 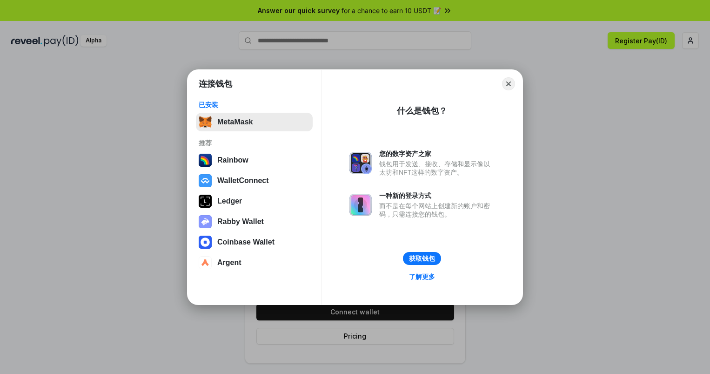 I want to click on div: Coinbase Wallet, so click(x=246, y=242).